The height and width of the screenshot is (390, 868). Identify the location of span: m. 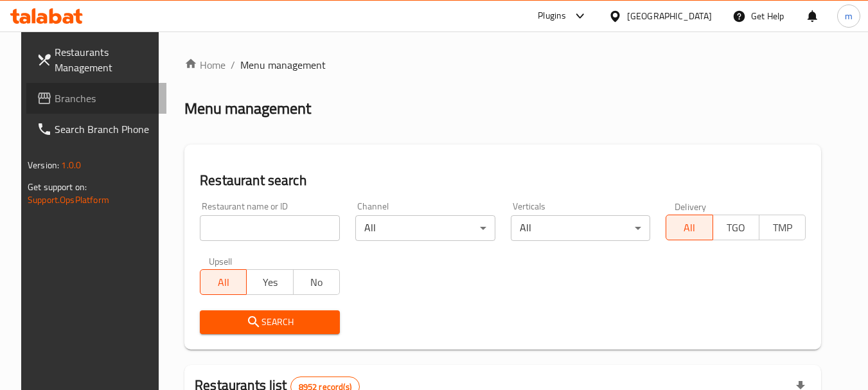
(849, 16).